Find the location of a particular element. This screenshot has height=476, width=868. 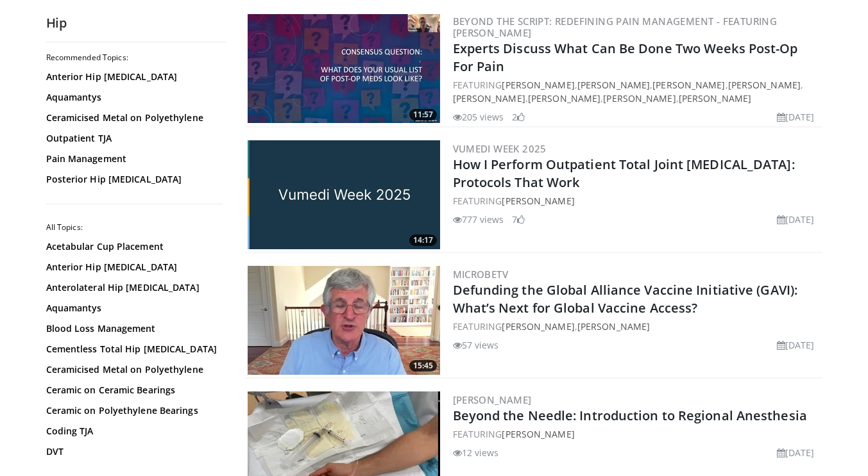

li: 12 views is located at coordinates (476, 452).